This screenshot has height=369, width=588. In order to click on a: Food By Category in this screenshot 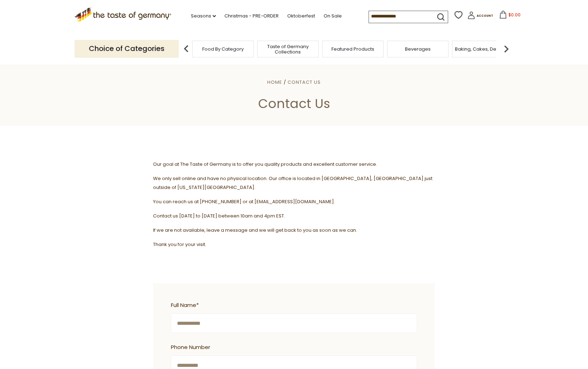, I will do `click(223, 49)`.